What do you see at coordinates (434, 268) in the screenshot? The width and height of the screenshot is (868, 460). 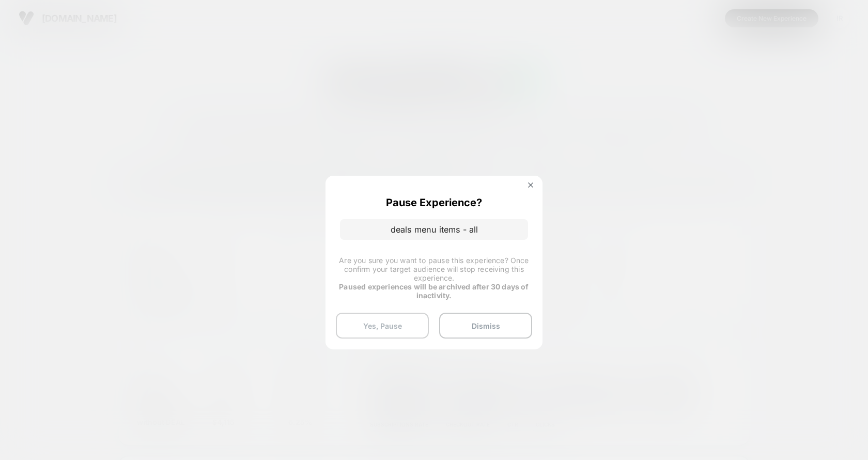 I see `span: Are you sure you want to pause this experience? Once confirm your target audience will stop recei...` at bounding box center [434, 268].